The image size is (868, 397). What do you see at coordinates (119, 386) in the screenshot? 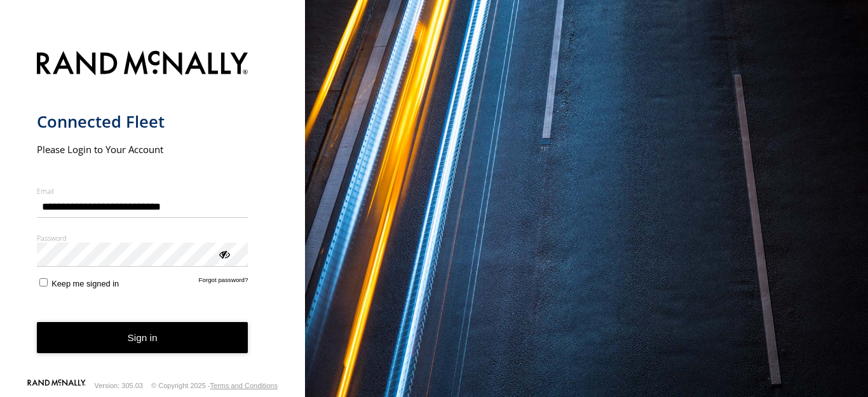
I see `div: Version: 305.03` at bounding box center [119, 386].